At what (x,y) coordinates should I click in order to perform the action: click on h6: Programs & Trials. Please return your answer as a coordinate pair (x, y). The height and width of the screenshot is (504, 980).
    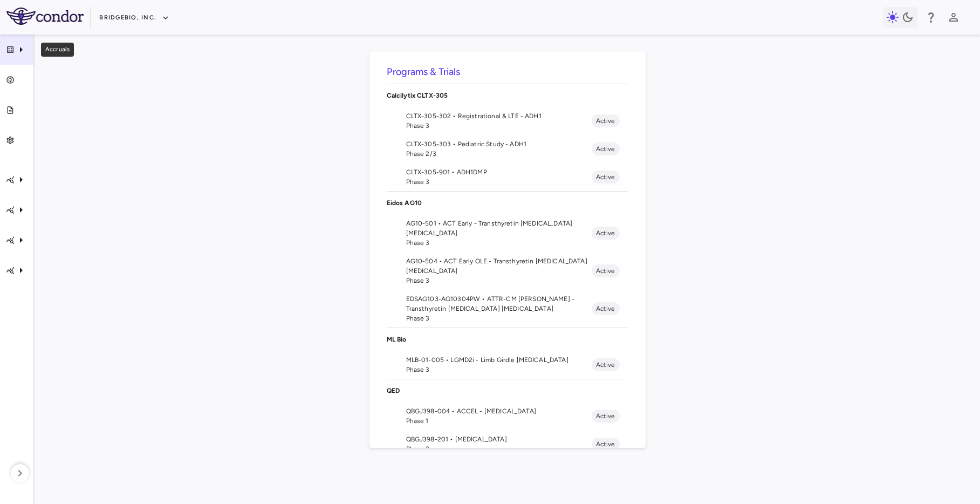
    Looking at the image, I should click on (507, 72).